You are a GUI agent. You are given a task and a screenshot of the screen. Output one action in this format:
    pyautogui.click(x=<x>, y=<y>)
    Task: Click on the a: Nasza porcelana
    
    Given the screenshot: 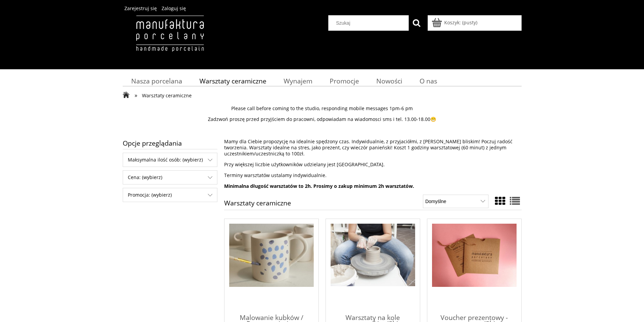 What is the action you would take?
    pyautogui.click(x=157, y=80)
    